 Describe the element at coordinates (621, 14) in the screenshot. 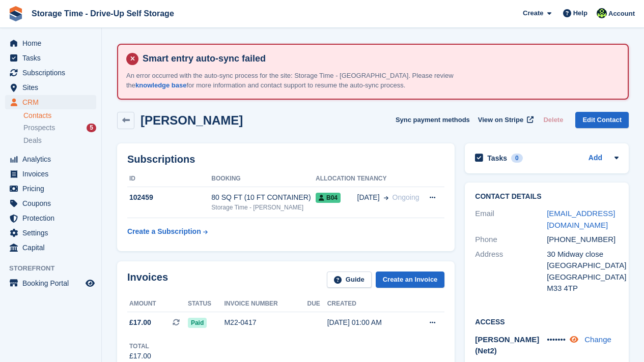

I see `span: Account` at that location.